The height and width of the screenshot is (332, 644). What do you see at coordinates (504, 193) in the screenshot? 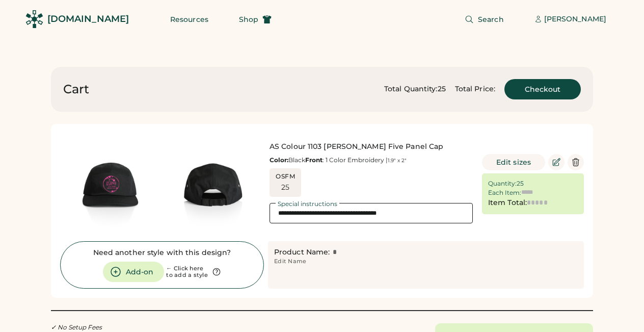
I see `div: Each Item:` at bounding box center [504, 193].